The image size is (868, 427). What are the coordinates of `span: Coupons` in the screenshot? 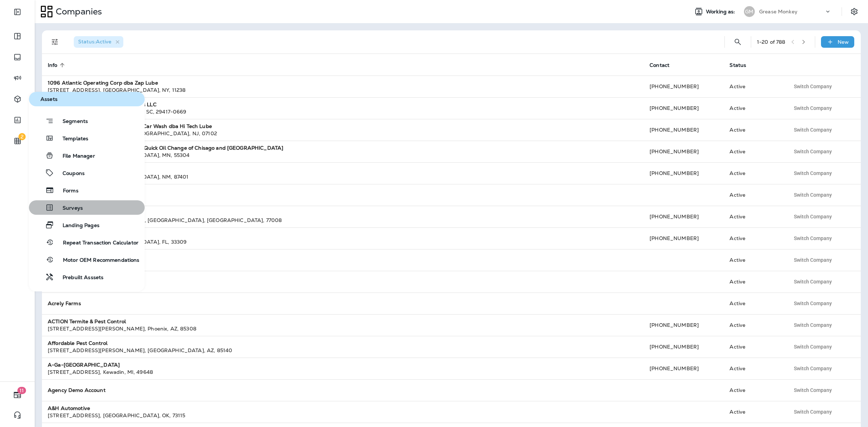 It's located at (69, 174).